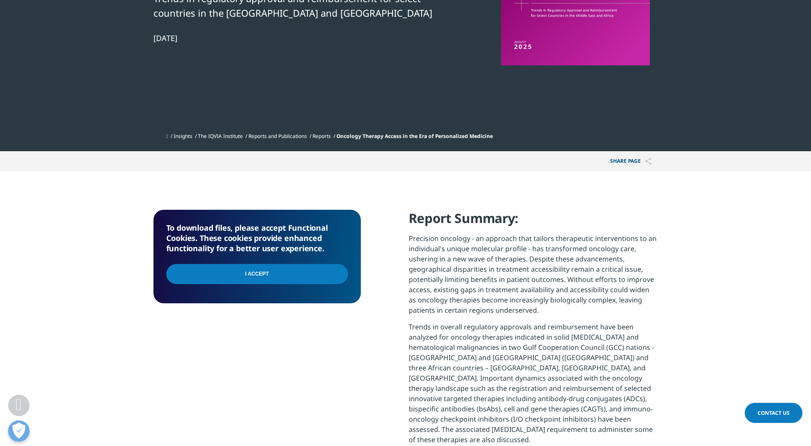 The width and height of the screenshot is (811, 446). I want to click on button: Share PAGEShare PAGE, so click(631, 161).